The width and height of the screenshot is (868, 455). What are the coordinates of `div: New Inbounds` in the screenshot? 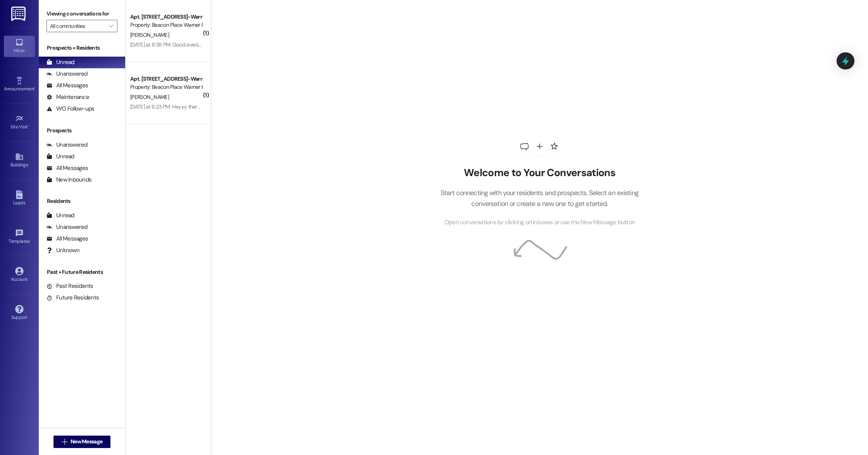 It's located at (69, 179).